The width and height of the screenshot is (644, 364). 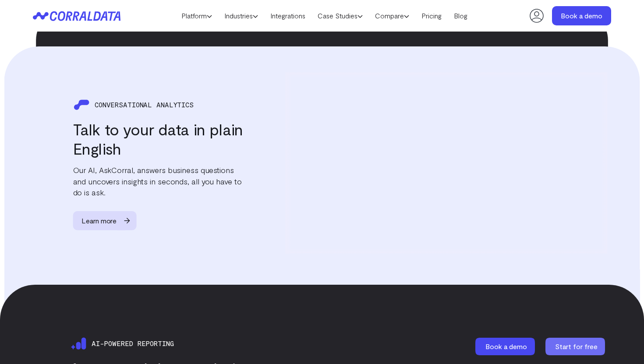 I want to click on span: Ai-powered reporting, so click(x=132, y=343).